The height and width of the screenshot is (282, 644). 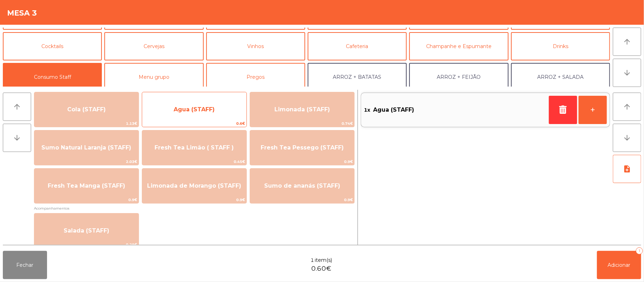 I want to click on button: ARROZ + FEIJÃO, so click(x=459, y=77).